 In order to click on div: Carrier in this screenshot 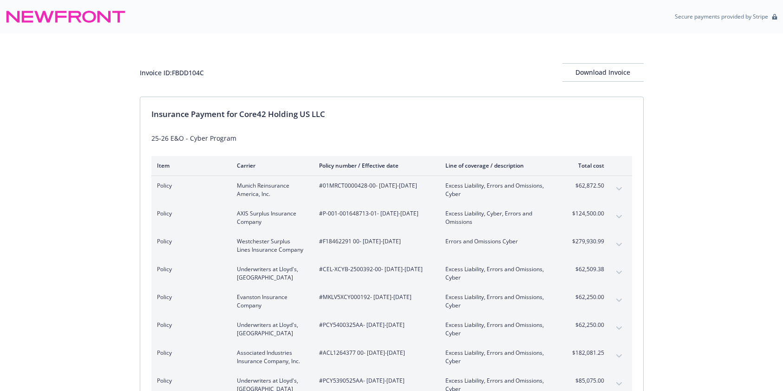, I will do `click(270, 165)`.